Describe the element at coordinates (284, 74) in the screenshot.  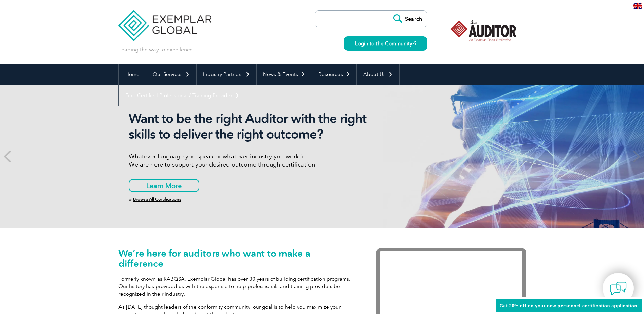
I see `a: News & Events` at that location.